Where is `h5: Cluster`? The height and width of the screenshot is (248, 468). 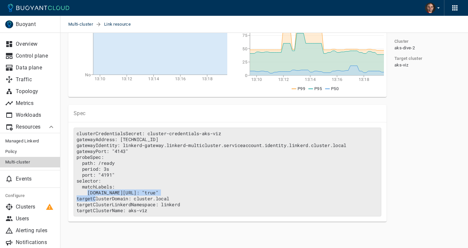
h5: Cluster is located at coordinates (402, 41).